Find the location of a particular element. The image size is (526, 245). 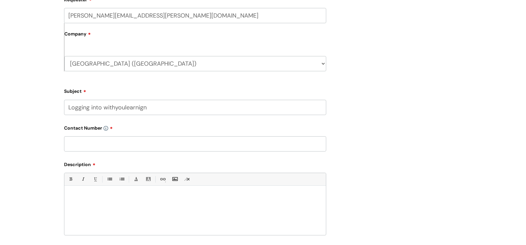

a: Font Color is located at coordinates (136, 179).